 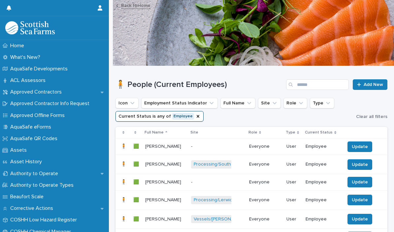 I want to click on p: Asset History, so click(x=27, y=161).